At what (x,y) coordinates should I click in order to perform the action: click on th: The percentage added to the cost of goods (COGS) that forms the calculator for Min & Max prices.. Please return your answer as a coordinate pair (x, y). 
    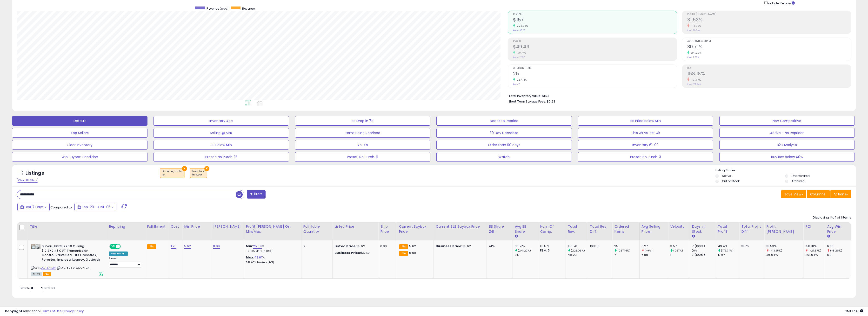
    Looking at the image, I should click on (273, 231).